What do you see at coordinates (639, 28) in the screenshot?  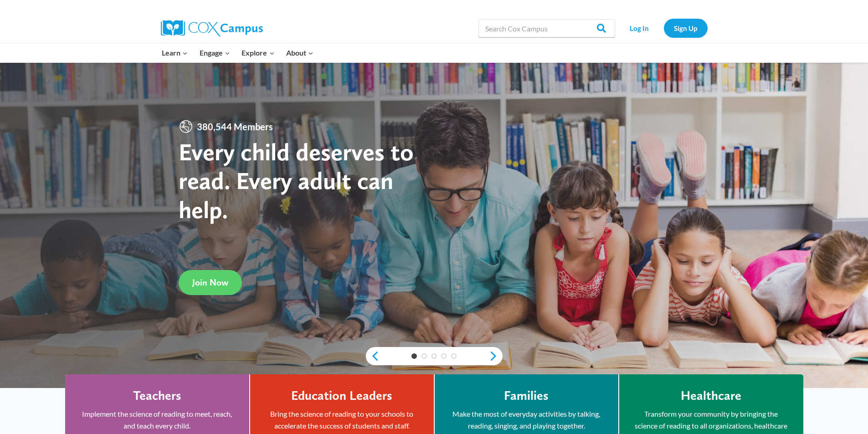 I see `a: Log In` at bounding box center [639, 28].